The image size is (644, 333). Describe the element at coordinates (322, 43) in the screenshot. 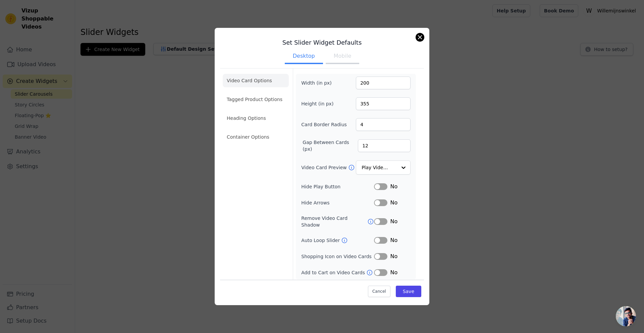

I see `h3: Set Slider Widget Defaults` at that location.